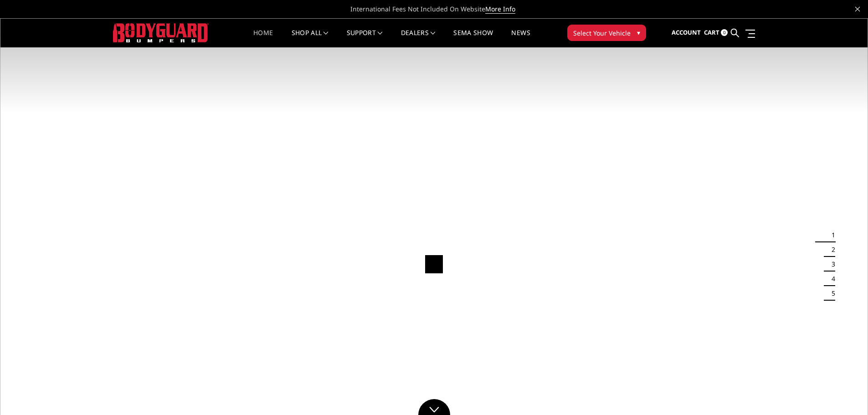 The width and height of the screenshot is (868, 415). I want to click on button: 5 of 5, so click(831, 293).